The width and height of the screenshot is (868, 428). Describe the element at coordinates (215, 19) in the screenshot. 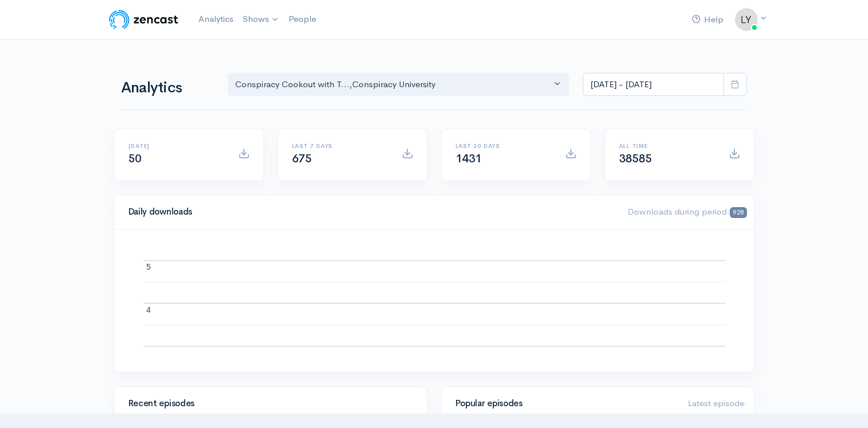

I see `a: Analytics` at that location.